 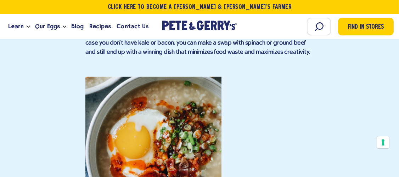 What do you see at coordinates (64, 27) in the screenshot?
I see `button: Open the dropdown menu for Our Eggs` at bounding box center [64, 27].